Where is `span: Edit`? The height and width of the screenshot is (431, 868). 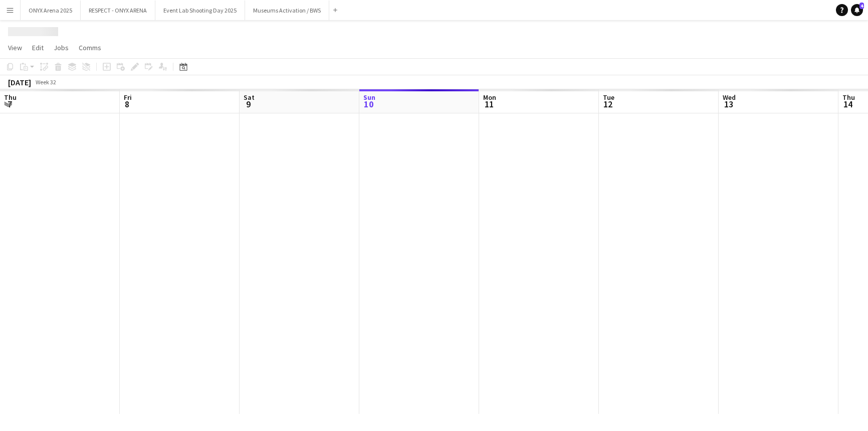
span: Edit is located at coordinates (38, 48).